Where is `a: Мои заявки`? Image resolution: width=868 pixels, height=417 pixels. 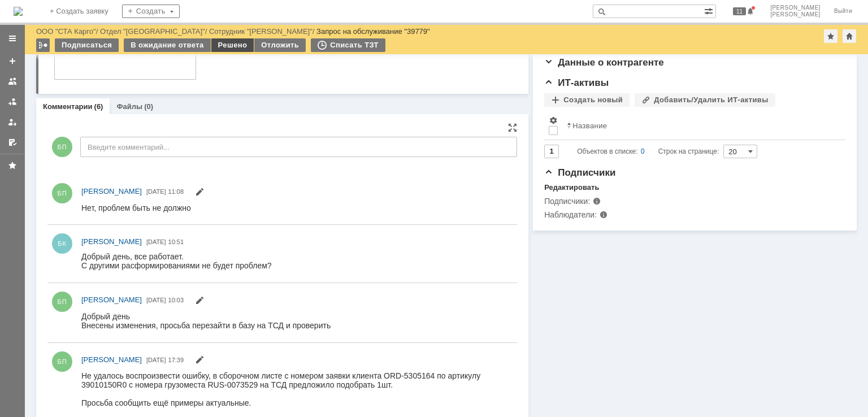
a: Мои заявки is located at coordinates (13, 122).